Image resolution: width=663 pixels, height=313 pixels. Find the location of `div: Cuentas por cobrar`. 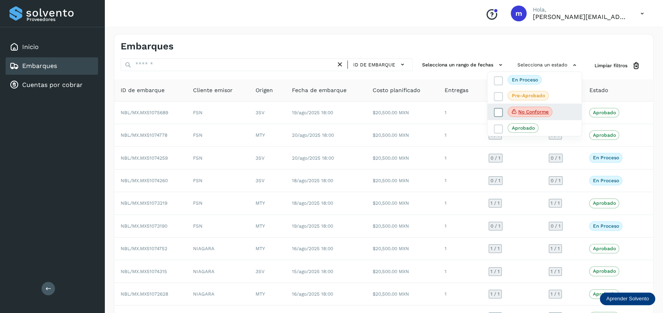

div: Cuentas por cobrar is located at coordinates (52, 85).